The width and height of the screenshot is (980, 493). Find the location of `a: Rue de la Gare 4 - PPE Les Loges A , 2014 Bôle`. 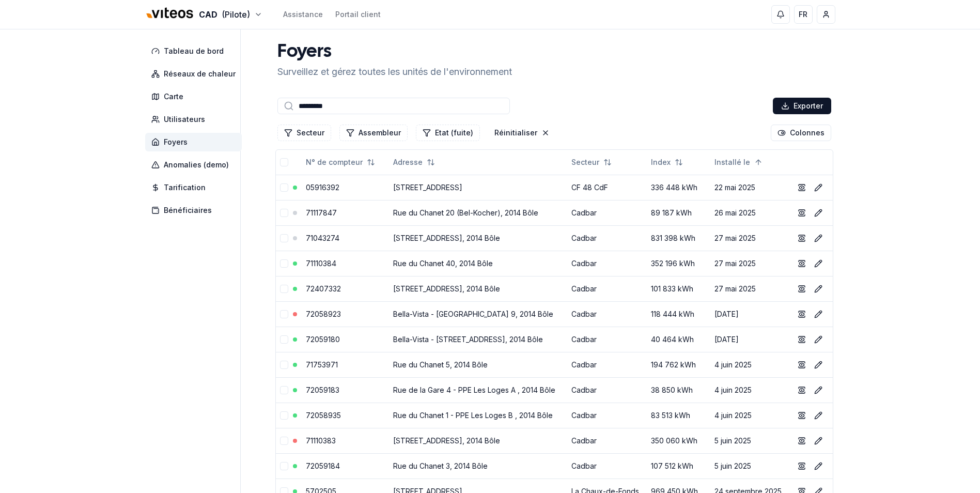

a: Rue de la Gare 4 - PPE Les Loges A , 2014 Bôle is located at coordinates (474, 390).